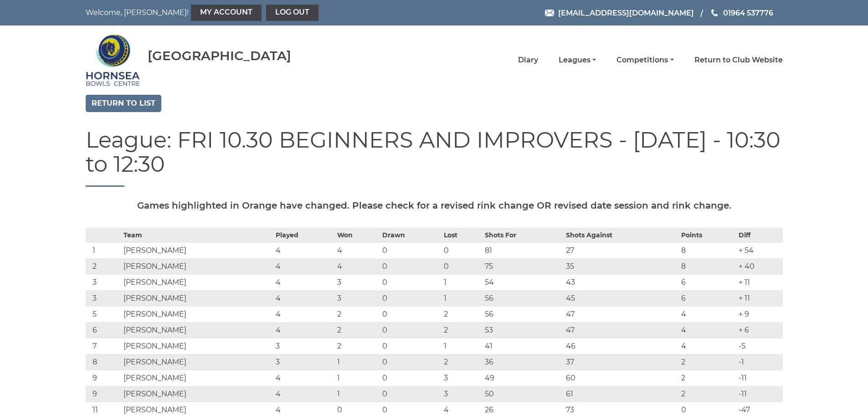 The image size is (868, 415). Describe the element at coordinates (524, 235) in the screenshot. I see `th: Shots For` at that location.